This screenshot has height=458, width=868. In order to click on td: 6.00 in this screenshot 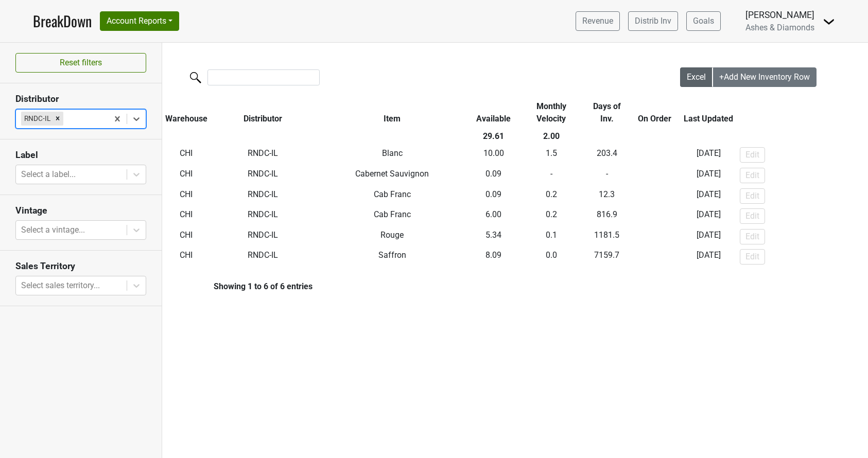, I will do `click(493, 217)`.